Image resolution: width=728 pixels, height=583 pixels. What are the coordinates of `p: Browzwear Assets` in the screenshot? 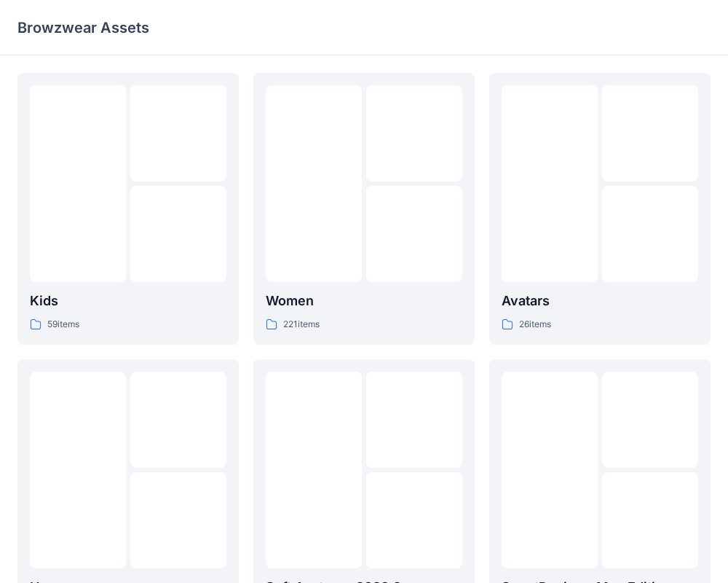 It's located at (83, 28).